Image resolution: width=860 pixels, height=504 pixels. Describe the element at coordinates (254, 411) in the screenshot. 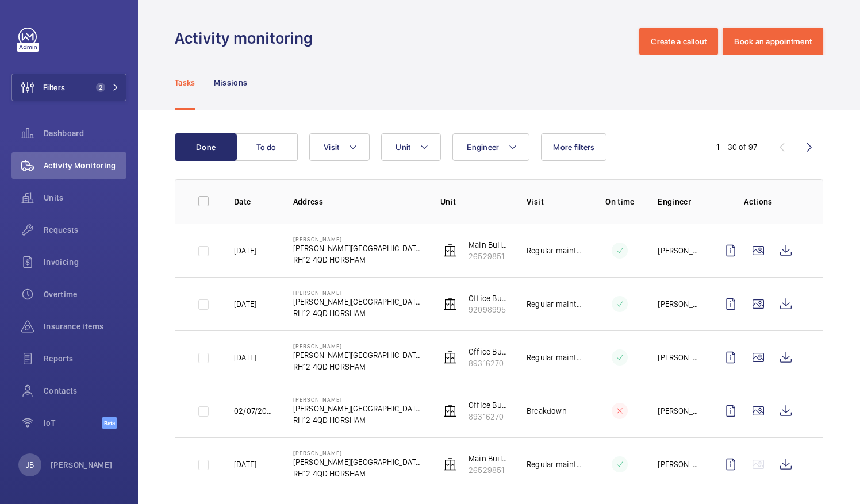

I see `p: 02/07/2025` at that location.